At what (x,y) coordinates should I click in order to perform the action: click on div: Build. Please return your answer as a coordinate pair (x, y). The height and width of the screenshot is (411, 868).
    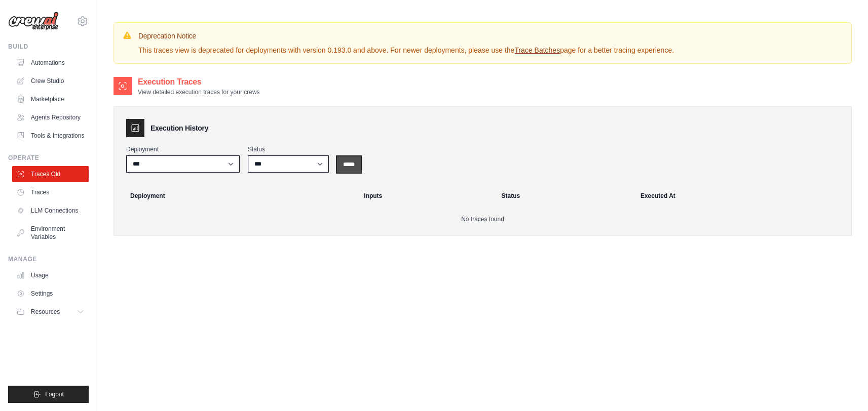
    Looking at the image, I should click on (48, 47).